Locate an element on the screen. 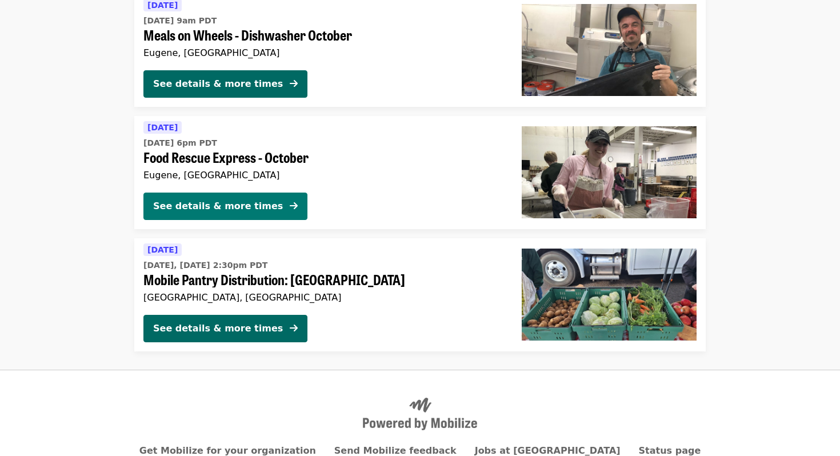  a: See details for "Mobile Pantry Distribution: Cottage Grove" is located at coordinates (420, 295).